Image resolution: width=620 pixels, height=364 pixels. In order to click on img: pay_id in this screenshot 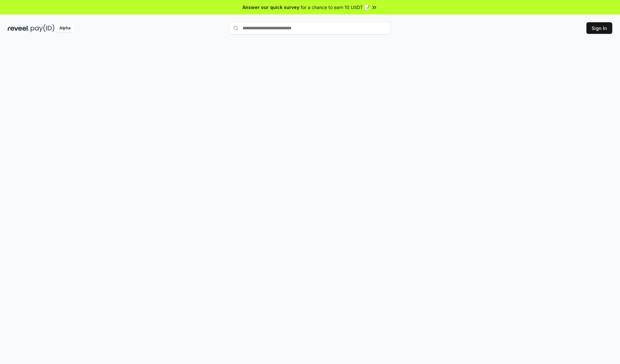, I will do `click(43, 28)`.